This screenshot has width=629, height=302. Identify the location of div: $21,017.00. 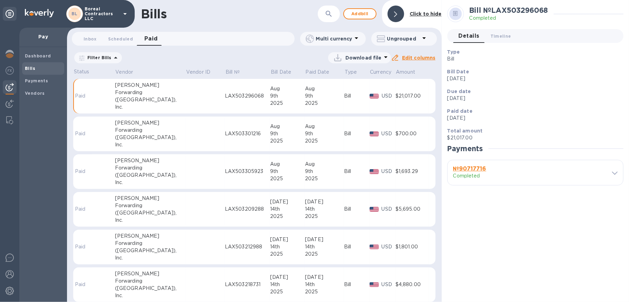
(412, 96).